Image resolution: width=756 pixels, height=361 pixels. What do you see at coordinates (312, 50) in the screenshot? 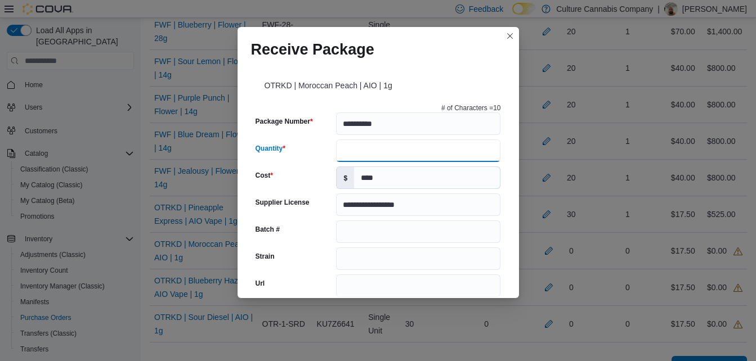
I see `h1: Receive Package` at bounding box center [312, 50].